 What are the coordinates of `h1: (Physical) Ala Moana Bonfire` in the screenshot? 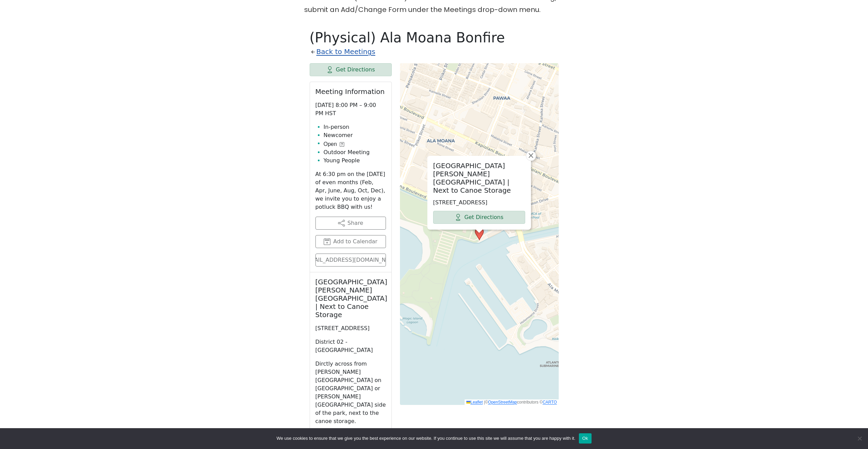 It's located at (434, 37).